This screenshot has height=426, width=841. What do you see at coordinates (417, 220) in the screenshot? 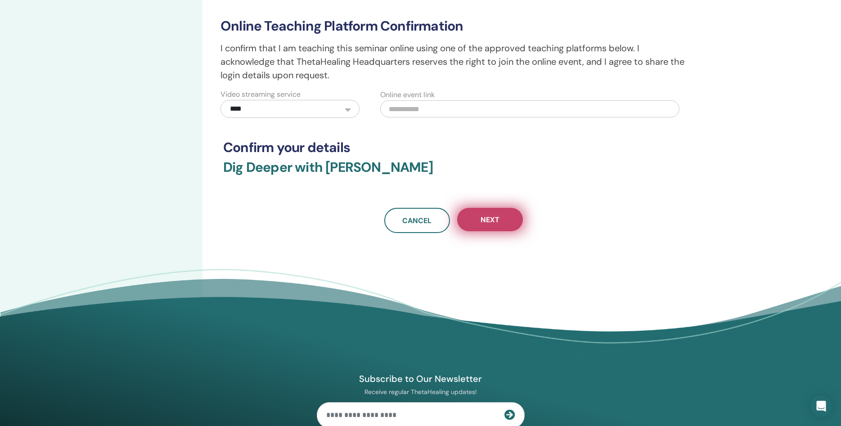
I see `span: Cancel` at bounding box center [417, 220].